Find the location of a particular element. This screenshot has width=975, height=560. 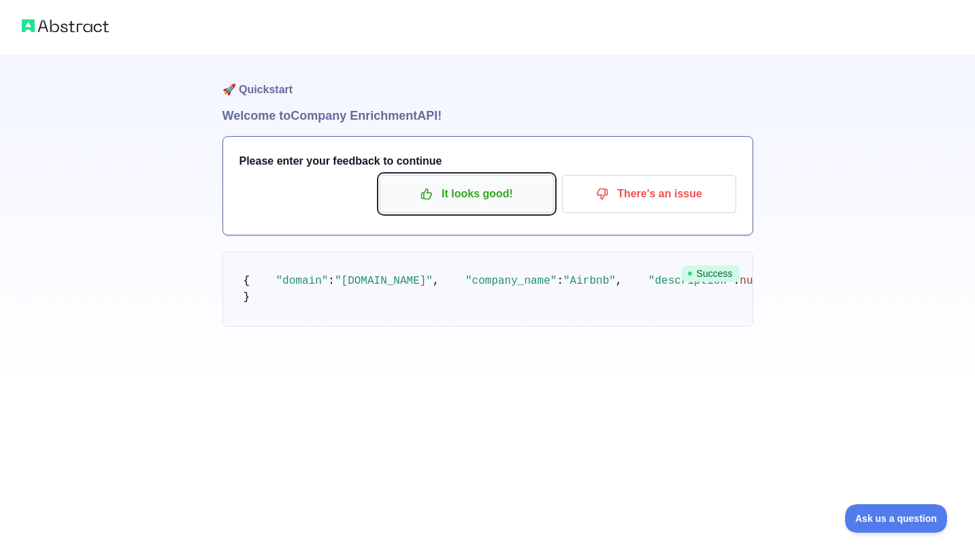

p: It looks good! is located at coordinates (467, 194).